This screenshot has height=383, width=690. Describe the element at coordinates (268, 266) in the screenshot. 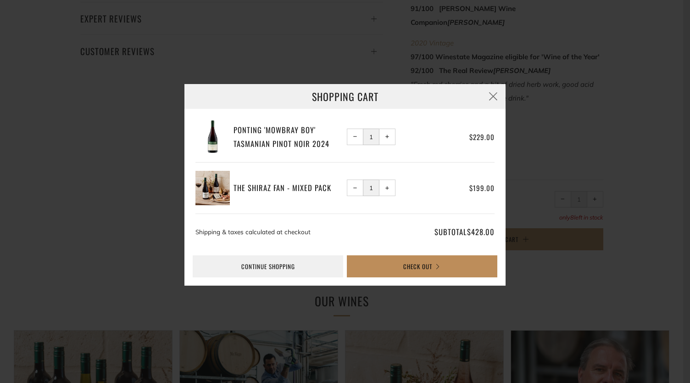

I see `a: Continue shopping` at that location.